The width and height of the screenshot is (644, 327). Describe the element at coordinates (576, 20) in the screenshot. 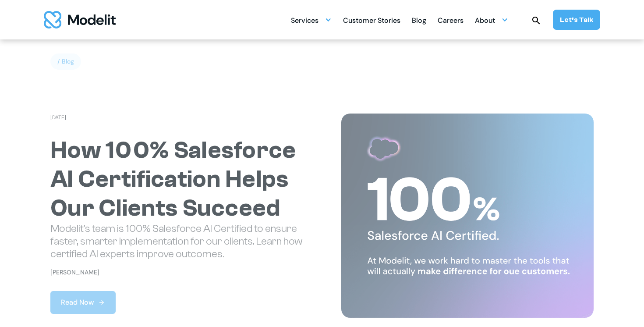

I see `a: Let’s Talk` at that location.